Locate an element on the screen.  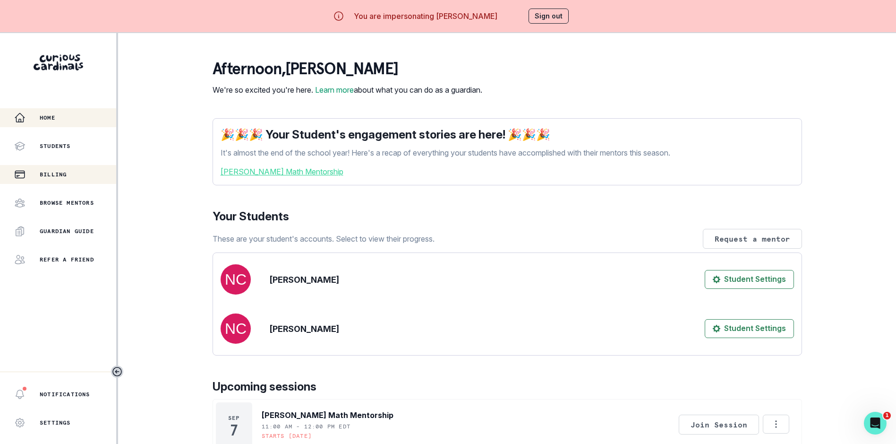
p: Browse Mentors is located at coordinates (67, 203).